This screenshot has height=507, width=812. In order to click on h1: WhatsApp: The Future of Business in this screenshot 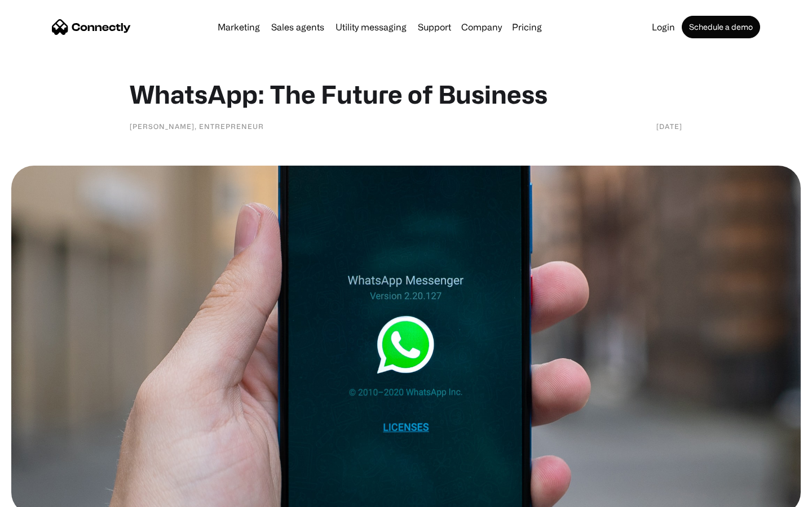, I will do `click(406, 94)`.